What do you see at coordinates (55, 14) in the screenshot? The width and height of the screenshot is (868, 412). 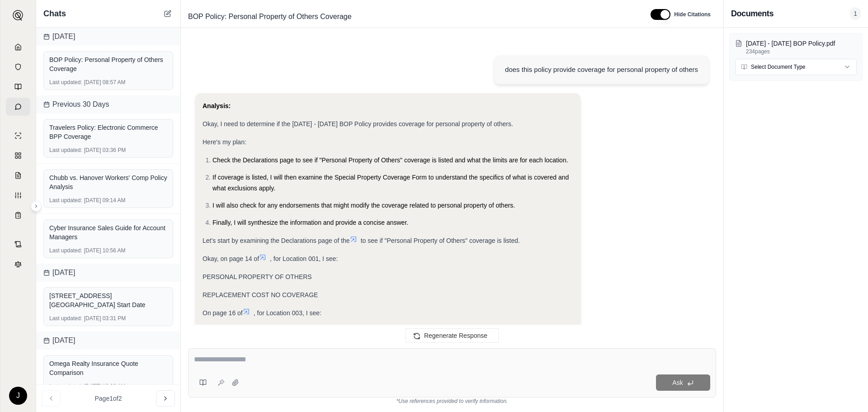 I see `span: Chats` at bounding box center [55, 14].